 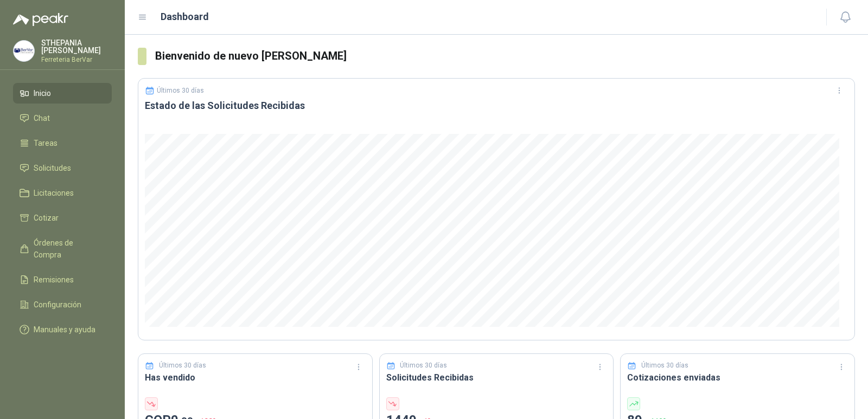 What do you see at coordinates (53, 280) in the screenshot?
I see `span: Remisiones` at bounding box center [53, 280].